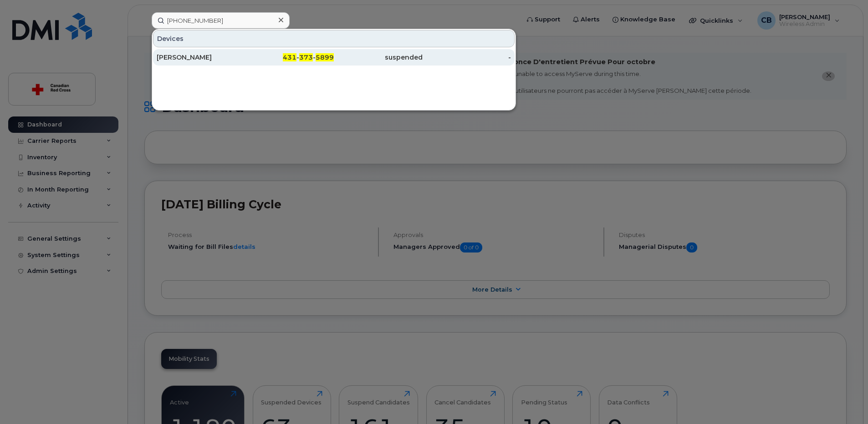 The width and height of the screenshot is (868, 424). Describe the element at coordinates (306, 58) in the screenshot. I see `span: 373` at that location.